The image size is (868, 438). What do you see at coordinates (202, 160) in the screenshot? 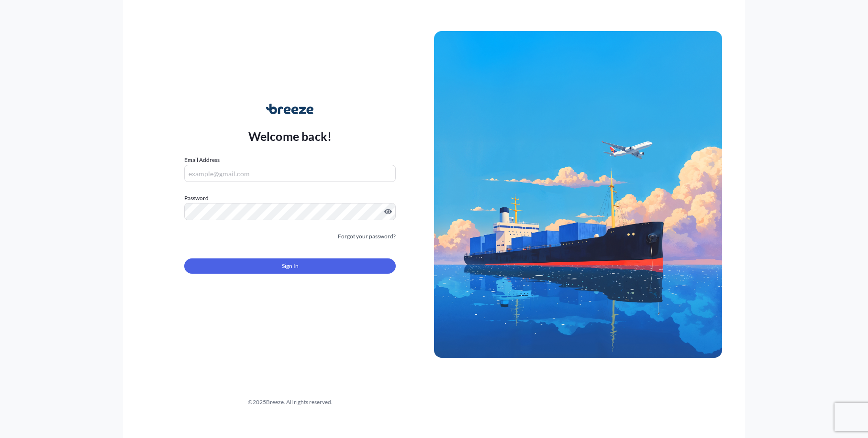
I see `label: Email Address` at bounding box center [202, 160].